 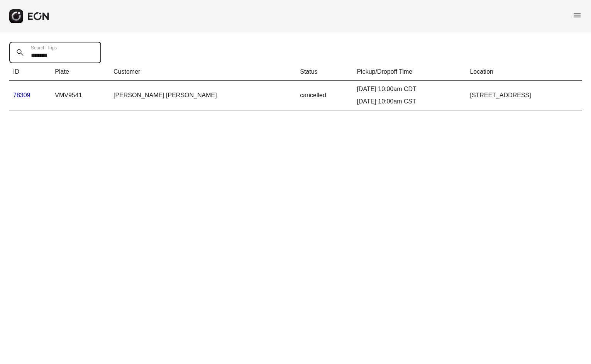 I want to click on td: VMV9541, so click(x=80, y=95).